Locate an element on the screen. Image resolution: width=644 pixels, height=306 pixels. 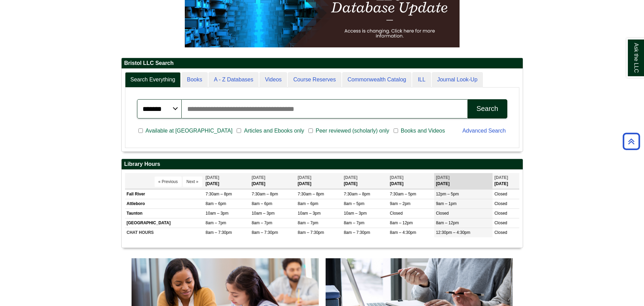
span: 8am – 4:30pm is located at coordinates (403, 232).